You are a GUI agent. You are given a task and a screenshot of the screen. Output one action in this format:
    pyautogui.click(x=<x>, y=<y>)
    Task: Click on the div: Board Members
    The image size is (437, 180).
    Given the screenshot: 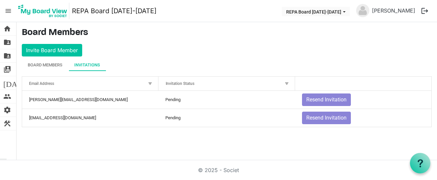 What is the action you would take?
    pyautogui.click(x=45, y=65)
    